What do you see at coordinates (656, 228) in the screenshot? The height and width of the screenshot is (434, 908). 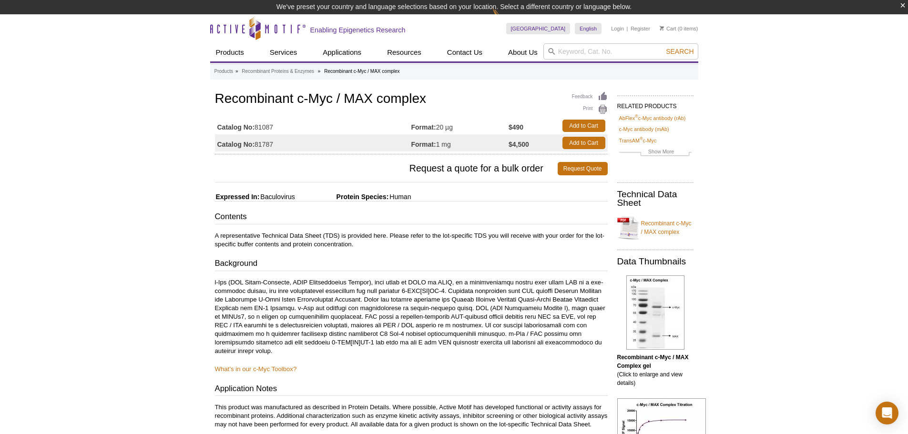 I see `a: Recombinant c-Myc / MAX complex` at bounding box center [656, 228].